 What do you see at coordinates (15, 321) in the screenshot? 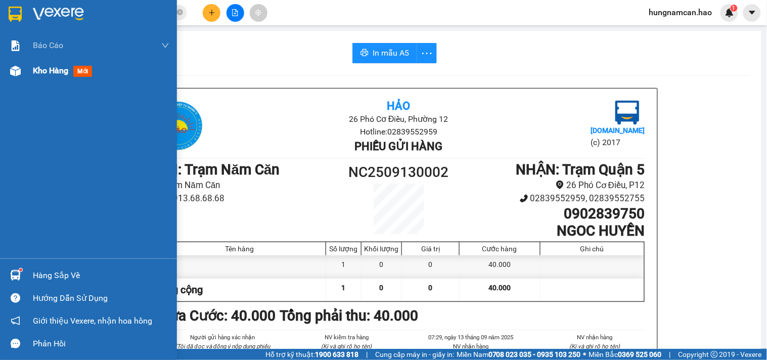
I see `span: notification` at bounding box center [15, 321].